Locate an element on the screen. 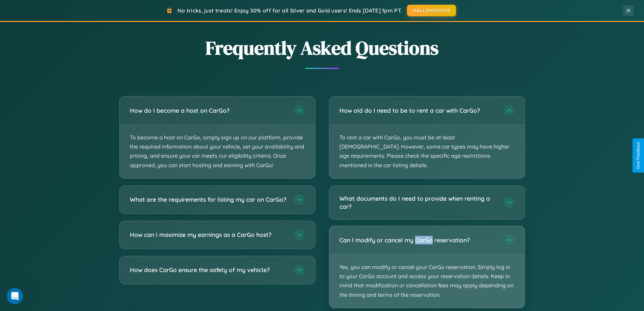  h3: How old do I need to be to rent a car with CarGo? is located at coordinates (418, 110).